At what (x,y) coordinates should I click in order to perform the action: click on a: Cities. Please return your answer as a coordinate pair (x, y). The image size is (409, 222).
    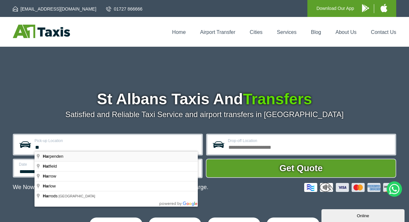
    Looking at the image, I should click on (256, 32).